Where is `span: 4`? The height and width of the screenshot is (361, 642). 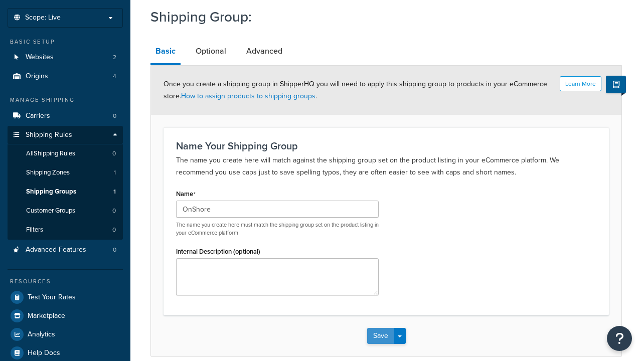 span: 4 is located at coordinates (114, 76).